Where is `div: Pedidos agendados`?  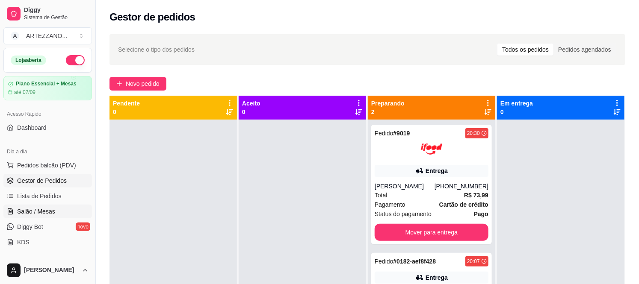 div: Pedidos agendados is located at coordinates (584, 50).